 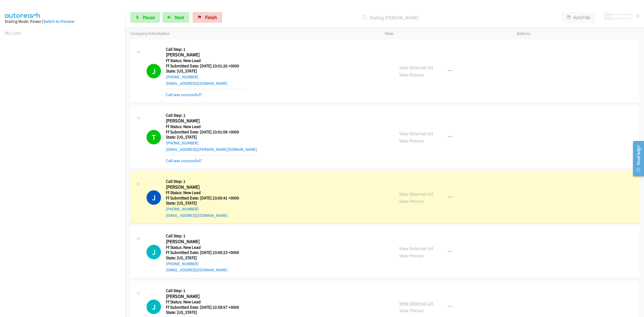 What do you see at coordinates (176, 17) in the screenshot?
I see `button: Next` at bounding box center [176, 17].